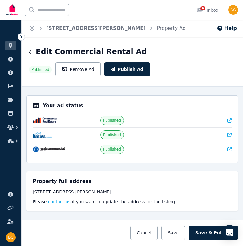 The height and width of the screenshot is (246, 243). Describe the element at coordinates (107, 28) in the screenshot. I see `nav: Breadcrumb` at that location.